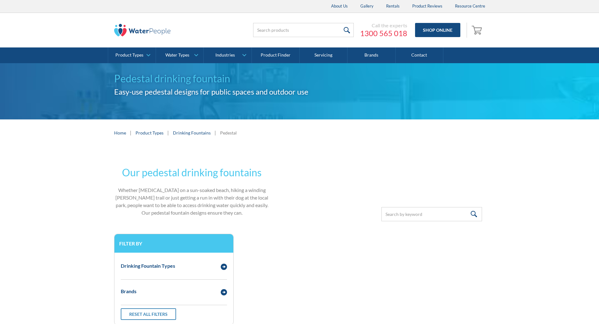 Image resolution: width=599 pixels, height=324 pixels. Describe the element at coordinates (129, 291) in the screenshot. I see `div: Brands` at that location.